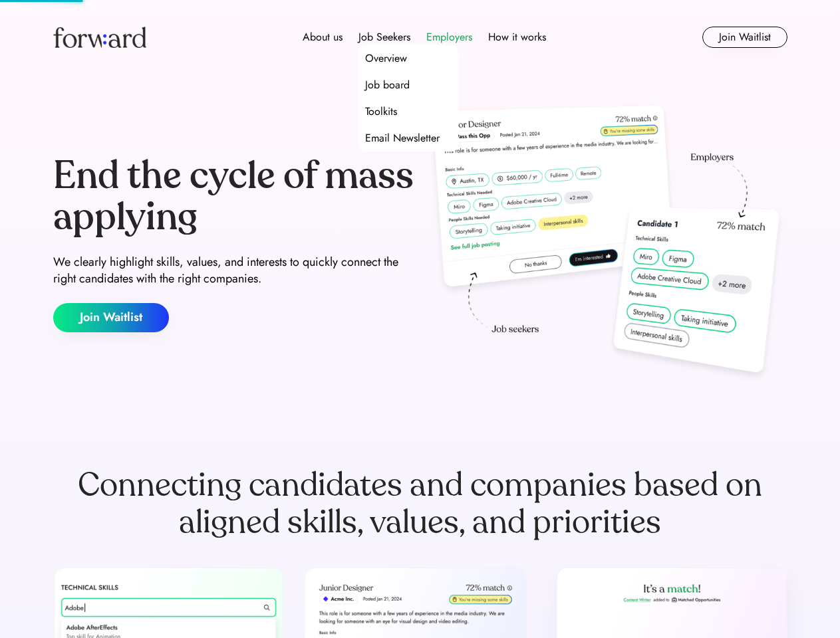 Image resolution: width=840 pixels, height=638 pixels. What do you see at coordinates (402, 139) in the screenshot?
I see `div: Email Newsletter` at bounding box center [402, 139].